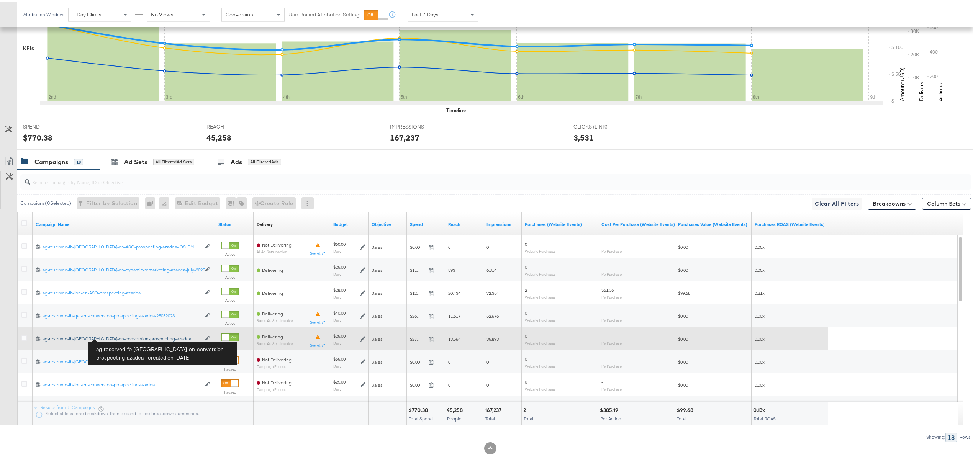  I want to click on div: Delivery, so click(265, 223).